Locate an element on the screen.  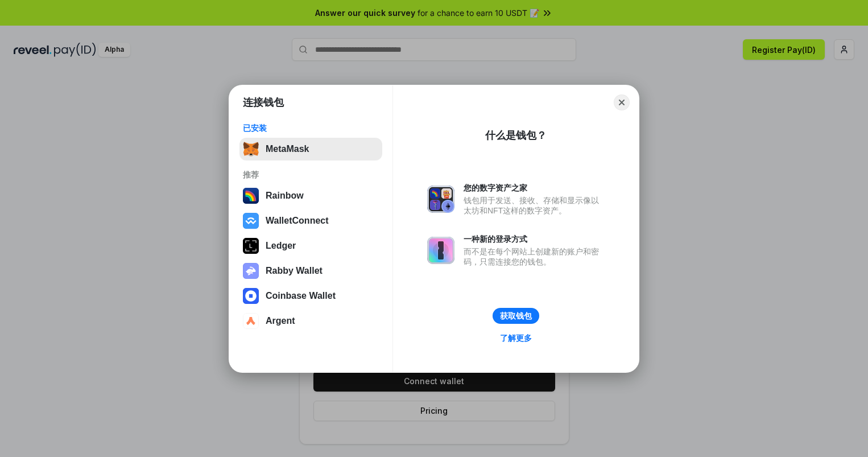
button: 获取钱包 is located at coordinates (516, 316).